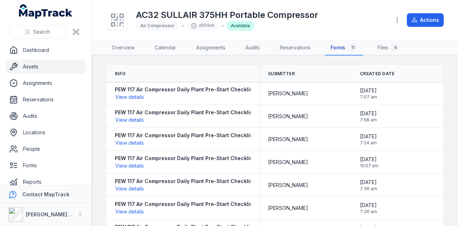  Describe the element at coordinates (369, 97) in the screenshot. I see `span: 7:07 am` at that location.